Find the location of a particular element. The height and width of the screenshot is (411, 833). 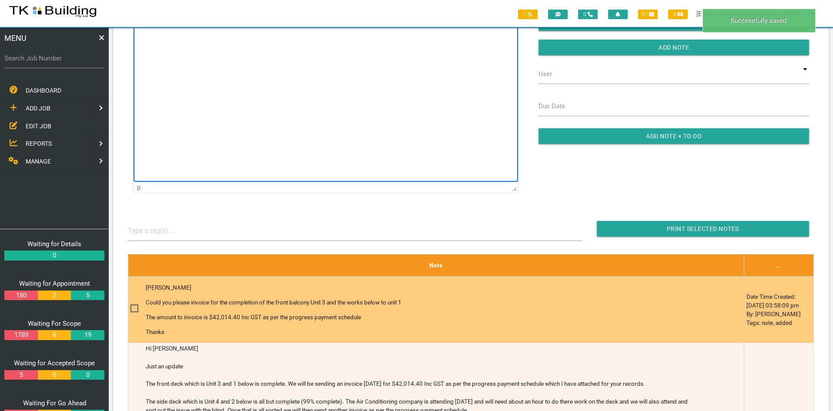

p: Could you please invoice for the completion of the front balcony Unit 3 and the works below to un... is located at coordinates (421, 302).